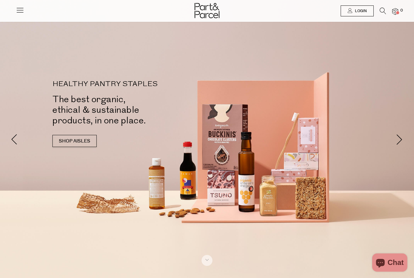 This screenshot has height=278, width=414. I want to click on img: Part&Parcel, so click(207, 11).